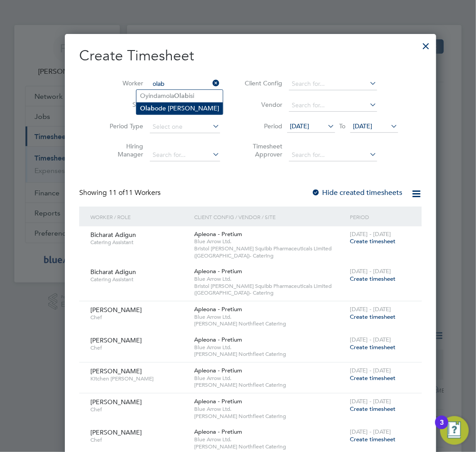 The width and height of the screenshot is (476, 452). What do you see at coordinates (123, 150) in the screenshot?
I see `label: Hiring Manager` at bounding box center [123, 150].